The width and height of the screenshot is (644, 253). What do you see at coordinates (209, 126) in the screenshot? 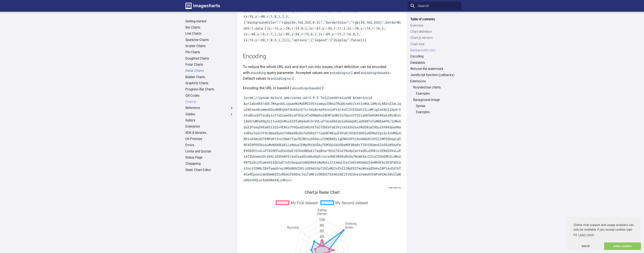
I see `a: Enterprise` at bounding box center [209, 126].